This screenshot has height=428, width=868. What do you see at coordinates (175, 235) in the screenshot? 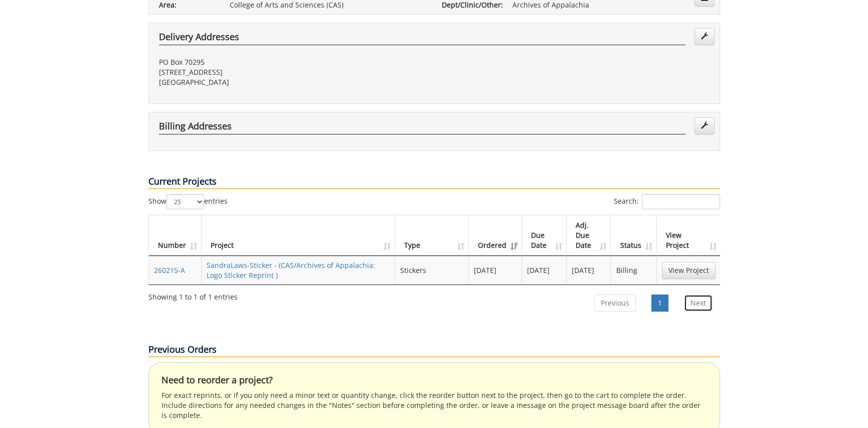
I see `th: Number: activate to sort column ascending` at bounding box center [175, 235].